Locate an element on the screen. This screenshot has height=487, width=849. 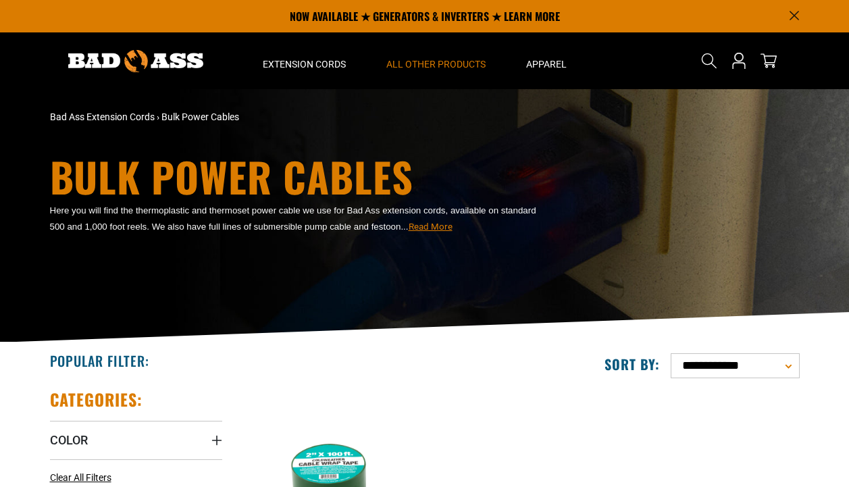
h2: Popular Filter: is located at coordinates (99, 361).